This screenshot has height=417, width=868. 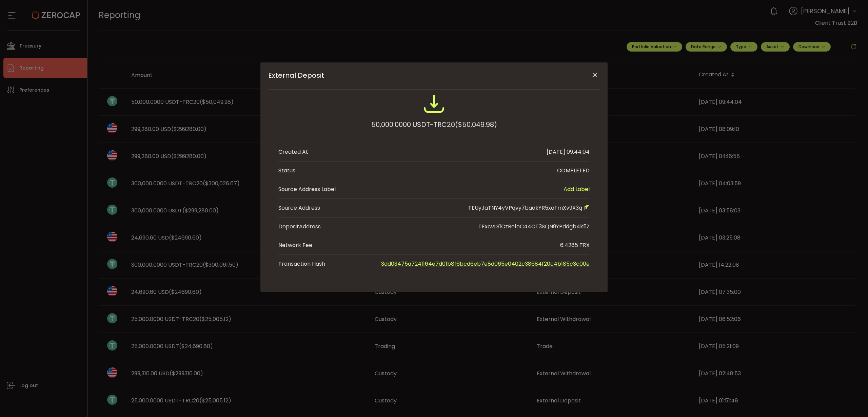 I want to click on div: Source Address, so click(x=299, y=208).